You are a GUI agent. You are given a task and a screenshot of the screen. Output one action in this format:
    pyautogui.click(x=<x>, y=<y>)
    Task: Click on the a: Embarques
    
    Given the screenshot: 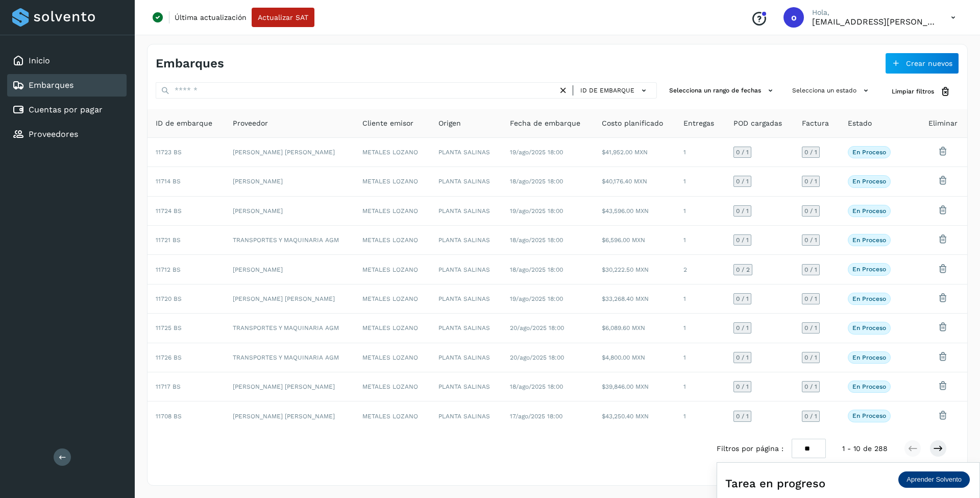 What is the action you would take?
    pyautogui.click(x=51, y=85)
    